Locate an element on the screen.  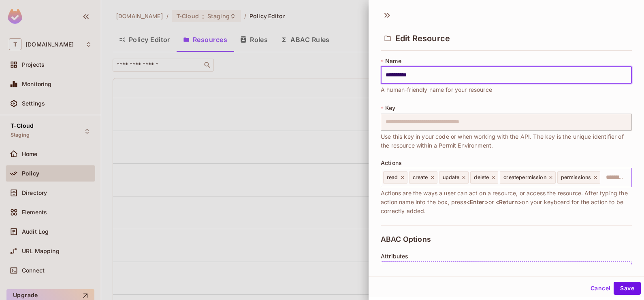
span: read is located at coordinates (392, 177).